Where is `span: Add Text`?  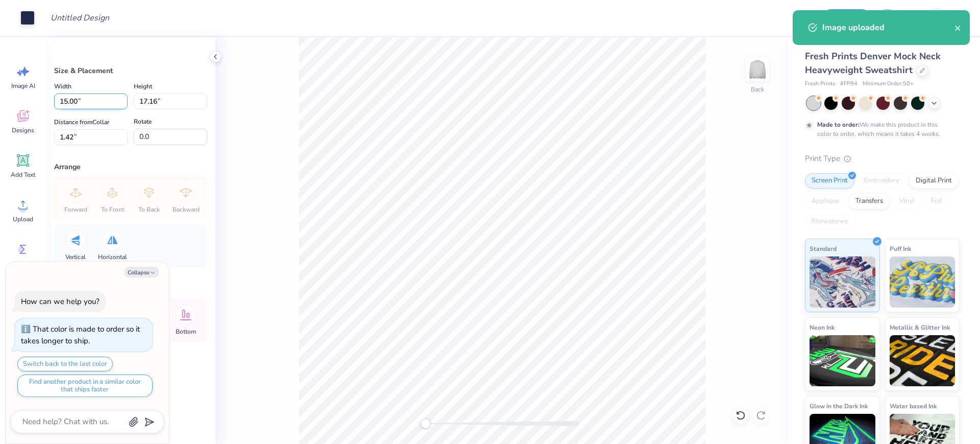 span: Add Text is located at coordinates (23, 175).